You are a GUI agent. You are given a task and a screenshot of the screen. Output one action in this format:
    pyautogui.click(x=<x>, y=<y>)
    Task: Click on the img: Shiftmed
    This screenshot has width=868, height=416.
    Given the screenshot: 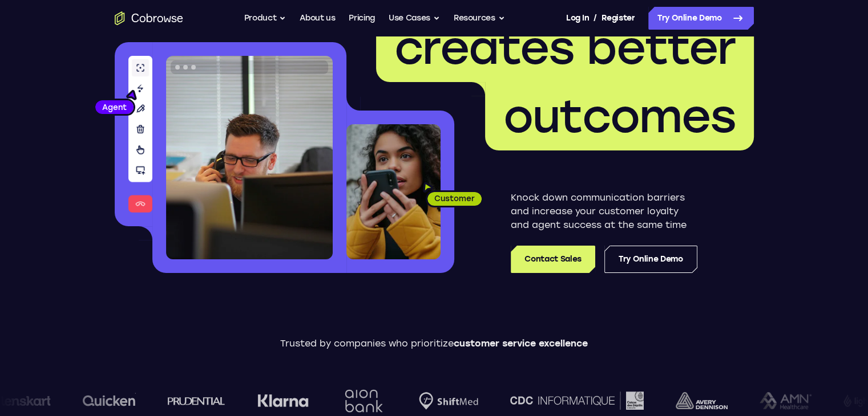 What is the action you would take?
    pyautogui.click(x=441, y=401)
    